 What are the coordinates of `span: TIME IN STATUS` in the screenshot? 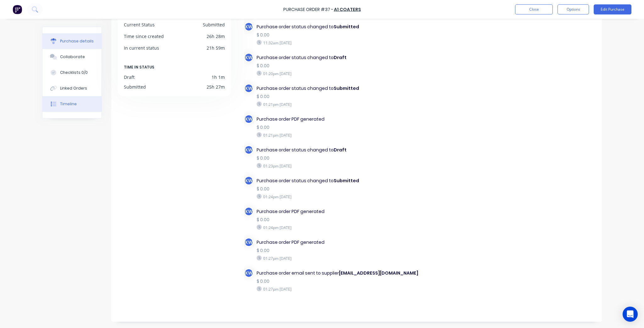 It's located at (139, 67).